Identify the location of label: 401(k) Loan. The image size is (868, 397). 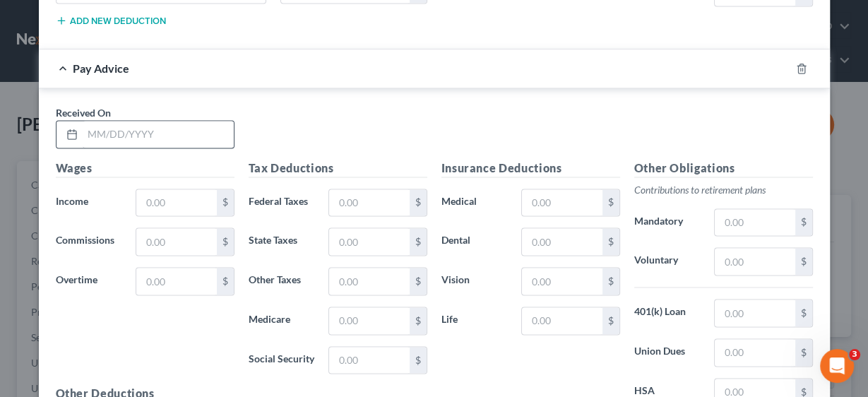
(667, 313).